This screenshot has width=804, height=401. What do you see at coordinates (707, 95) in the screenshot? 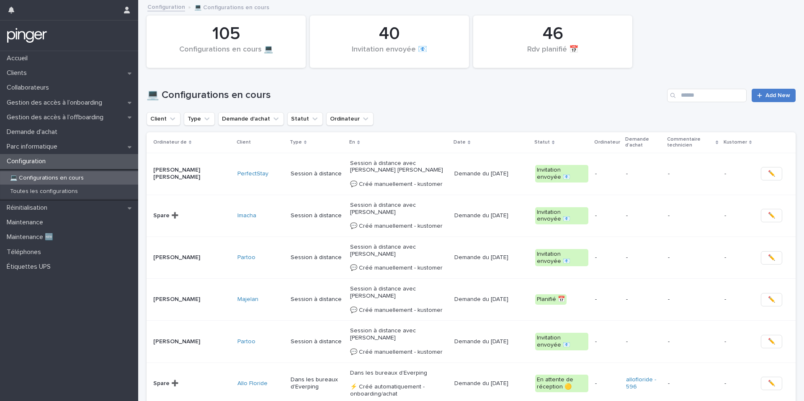
I see `input: Search` at bounding box center [707, 95].